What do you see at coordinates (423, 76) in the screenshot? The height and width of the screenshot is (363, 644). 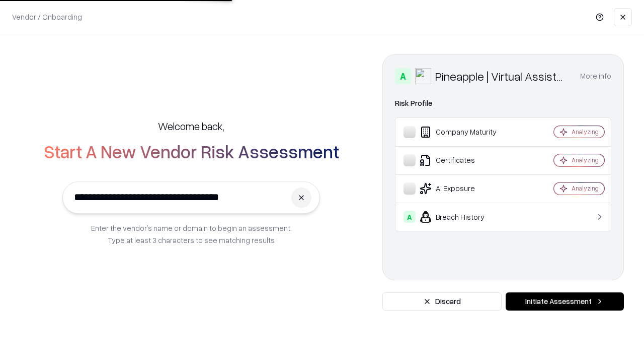 I see `img: Pineapple | Virtual Assistant Agency` at bounding box center [423, 76].